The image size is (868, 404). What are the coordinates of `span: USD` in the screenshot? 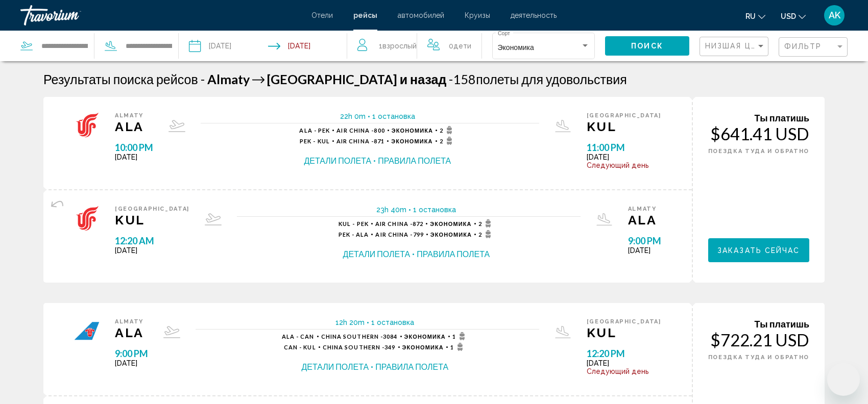 It's located at (788, 17).